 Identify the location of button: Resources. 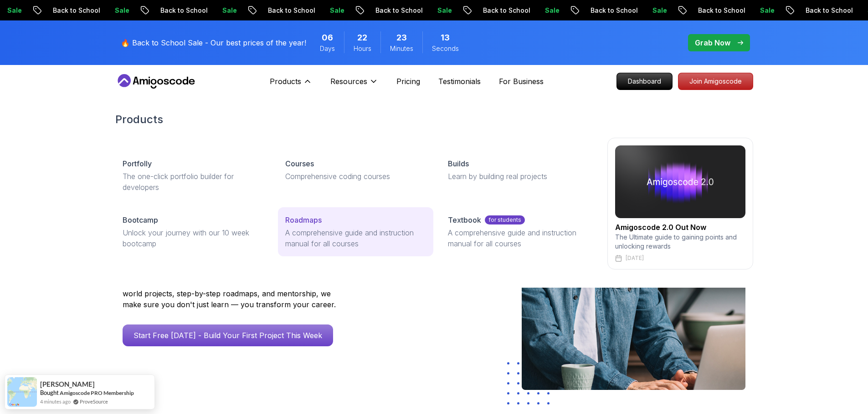
(354, 85).